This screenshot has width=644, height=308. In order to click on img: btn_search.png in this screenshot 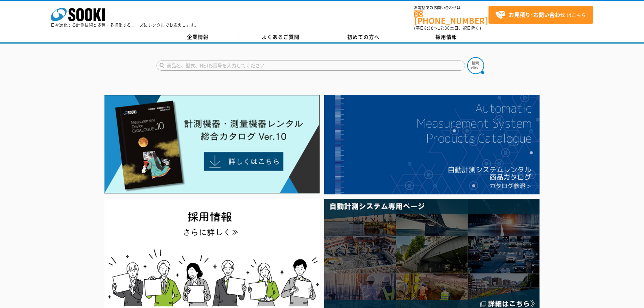, I will do `click(476, 65)`.